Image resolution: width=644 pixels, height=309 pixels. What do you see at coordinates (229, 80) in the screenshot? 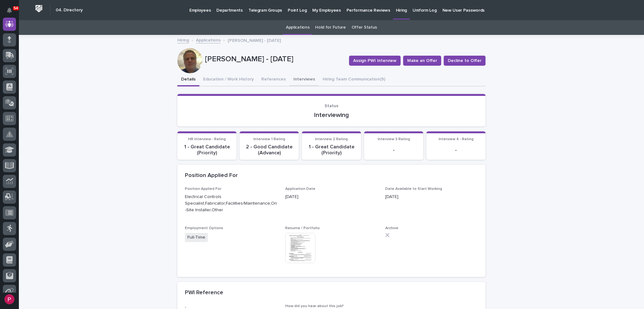
I see `button: Education / Work History` at bounding box center [229, 80].